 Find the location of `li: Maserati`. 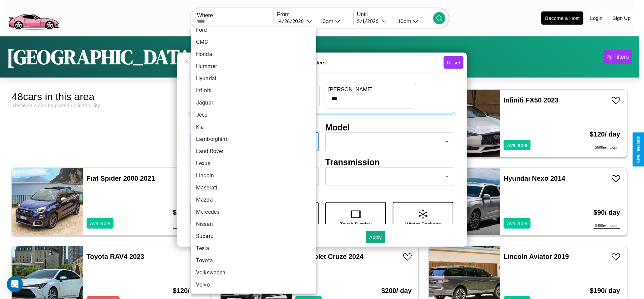

li: Maserati is located at coordinates (253, 188).